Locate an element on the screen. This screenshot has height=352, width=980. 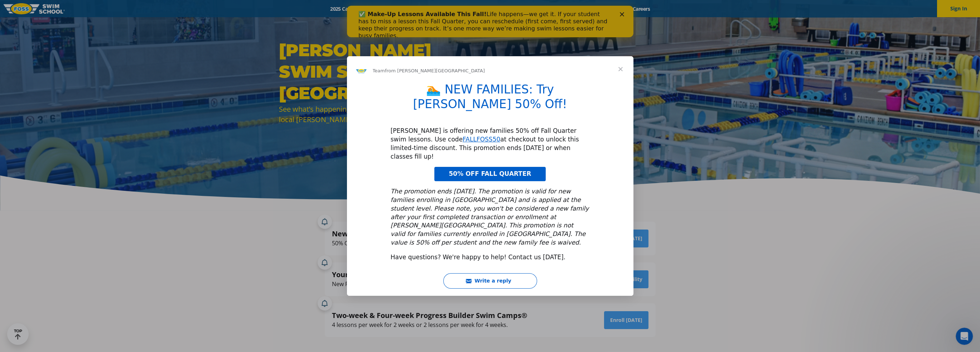
a: 50% OFF FALL QUARTER is located at coordinates (490, 175).